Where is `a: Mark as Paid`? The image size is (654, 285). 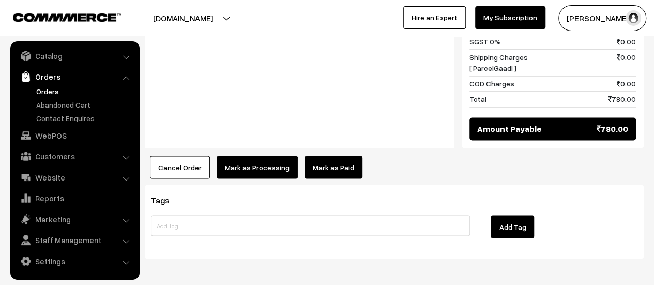 a: Mark as Paid is located at coordinates (333, 167).